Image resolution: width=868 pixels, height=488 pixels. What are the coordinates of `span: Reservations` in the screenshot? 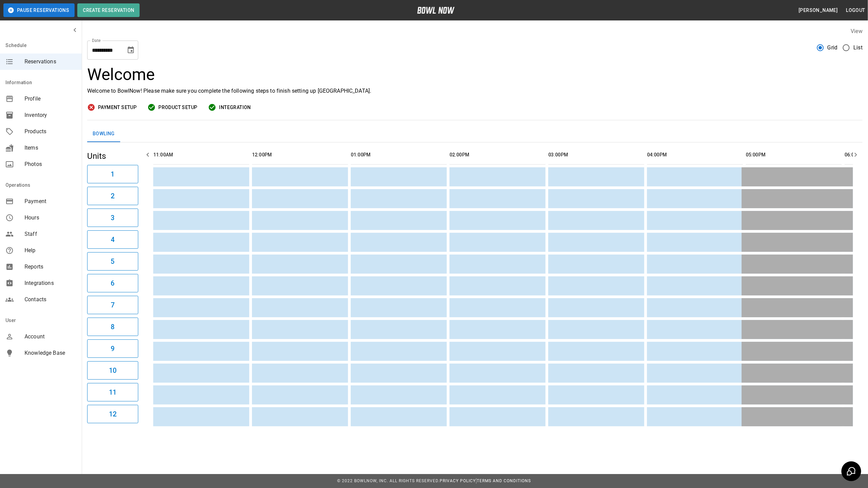 It's located at (50, 62).